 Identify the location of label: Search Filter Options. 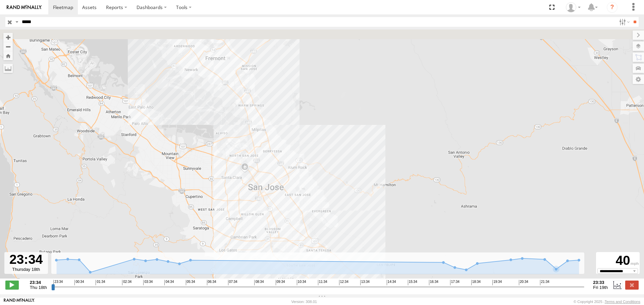
(624, 22).